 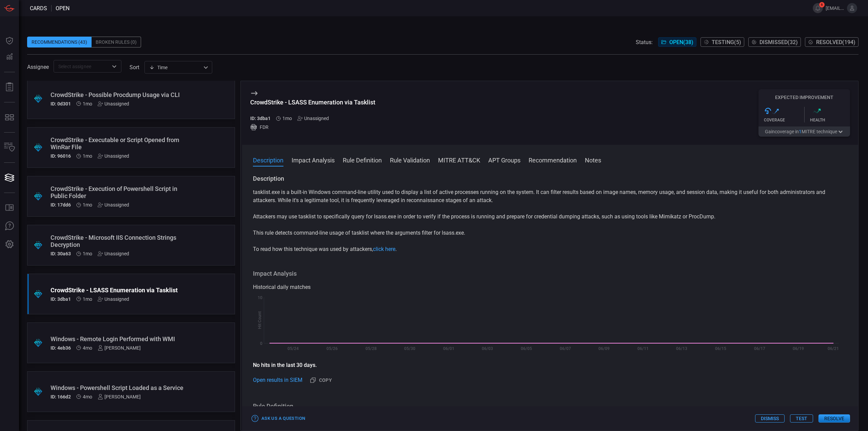 I want to click on a: click here, so click(x=384, y=249).